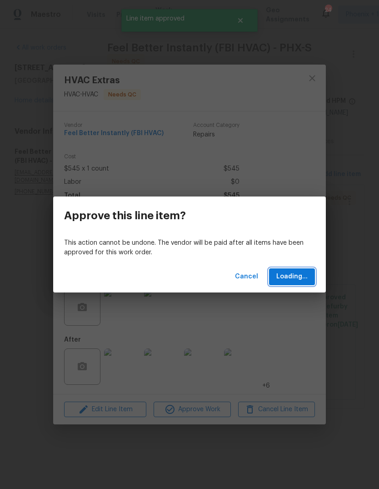  Describe the element at coordinates (246, 277) in the screenshot. I see `button: Cancel` at that location.